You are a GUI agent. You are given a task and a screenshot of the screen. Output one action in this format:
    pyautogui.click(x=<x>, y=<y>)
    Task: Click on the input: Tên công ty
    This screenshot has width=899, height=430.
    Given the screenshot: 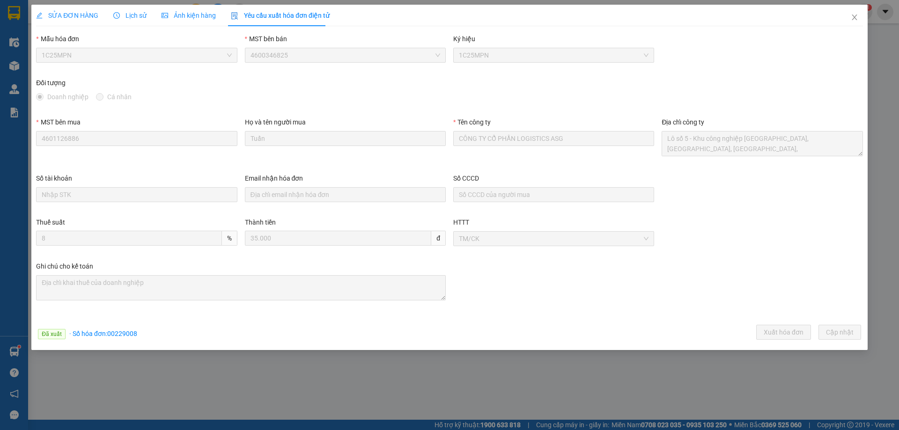 What is the action you would take?
    pyautogui.click(x=553, y=139)
    